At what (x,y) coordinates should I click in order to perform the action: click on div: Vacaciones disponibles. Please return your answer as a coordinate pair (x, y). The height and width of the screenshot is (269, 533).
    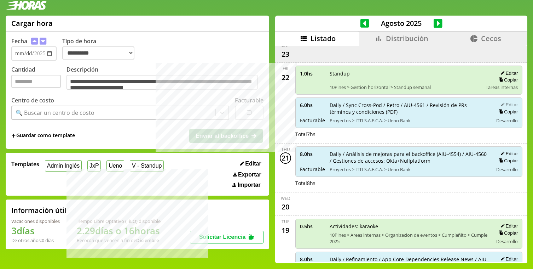
    Looking at the image, I should click on (35, 221).